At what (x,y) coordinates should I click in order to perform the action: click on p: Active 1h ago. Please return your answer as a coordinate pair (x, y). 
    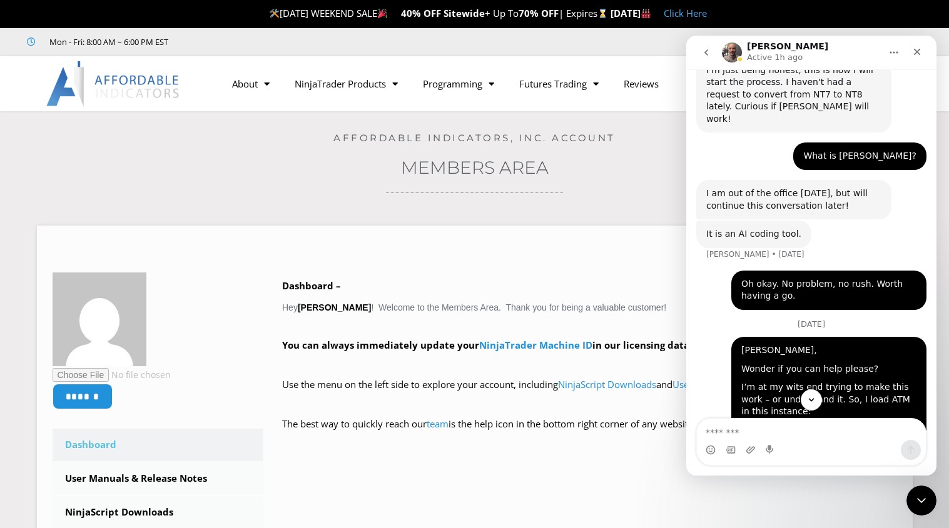
    Looking at the image, I should click on (88, 22).